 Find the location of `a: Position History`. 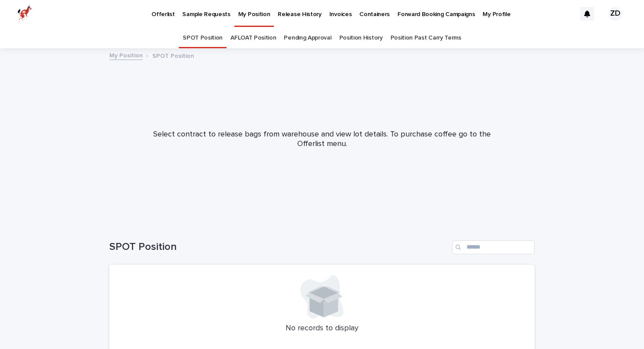

a: Position History is located at coordinates (361, 38).